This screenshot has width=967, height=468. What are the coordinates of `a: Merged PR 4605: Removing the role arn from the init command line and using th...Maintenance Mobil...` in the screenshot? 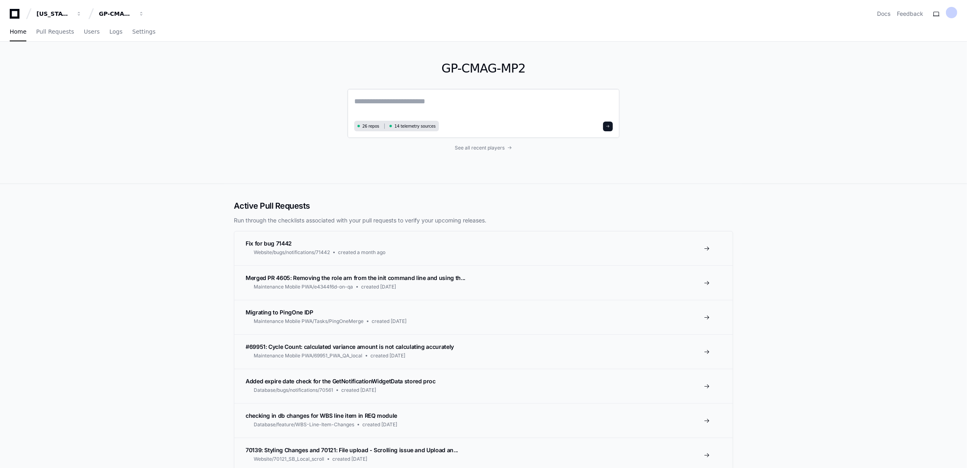 It's located at (484, 283).